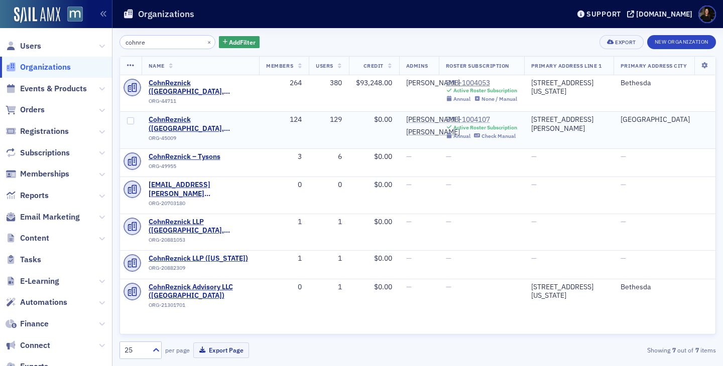 This screenshot has height=366, width=723. I want to click on a: E-Learning, so click(32, 282).